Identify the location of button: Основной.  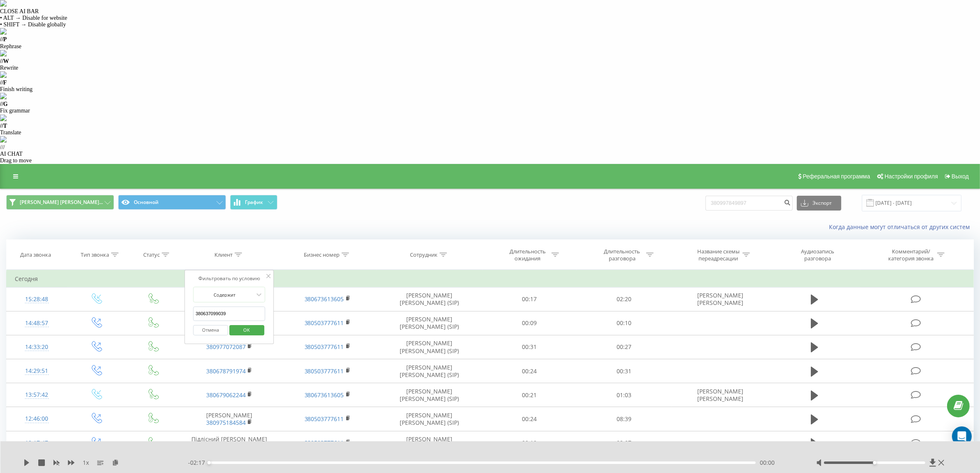
(172, 202).